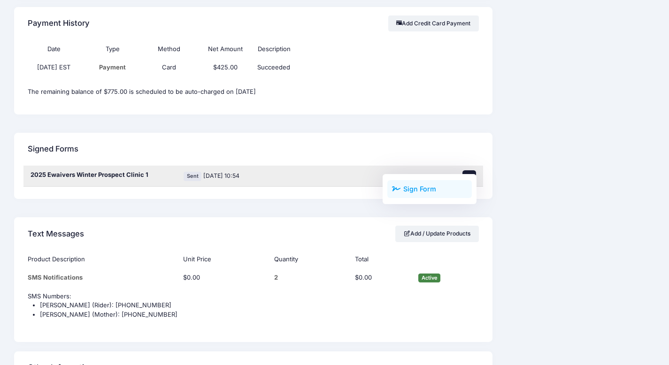 This screenshot has height=365, width=669. Describe the element at coordinates (169, 67) in the screenshot. I see `td: Card` at that location.